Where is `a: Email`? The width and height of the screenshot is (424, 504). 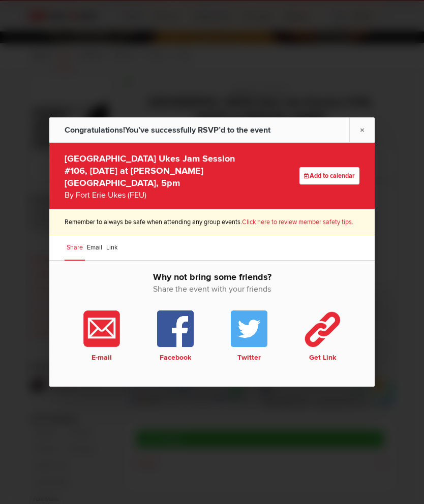
a: Email is located at coordinates (95, 248).